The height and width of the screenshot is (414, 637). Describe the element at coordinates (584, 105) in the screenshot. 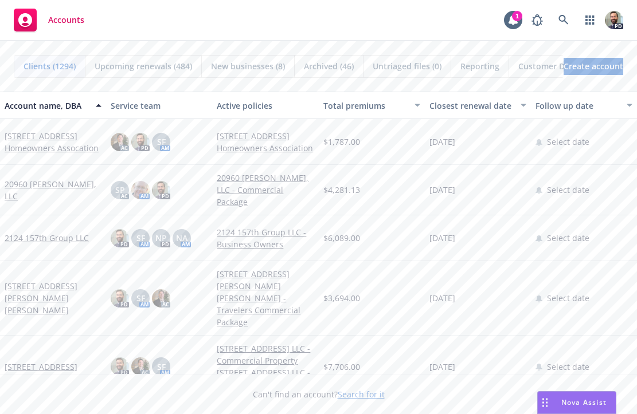

I see `button: Follow up date` at that location.